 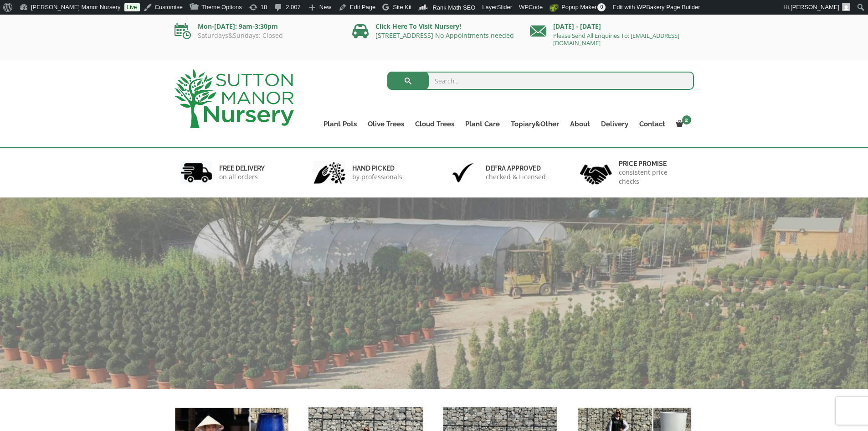 I want to click on a: Olive Trees, so click(x=386, y=124).